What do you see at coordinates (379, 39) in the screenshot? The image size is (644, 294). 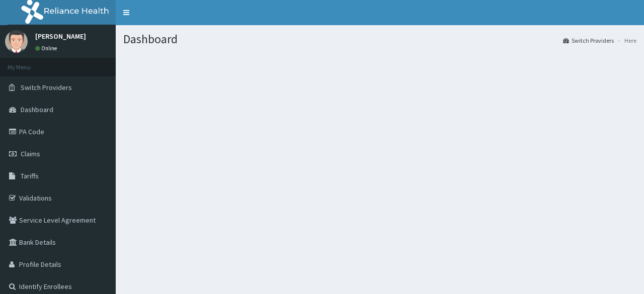 I see `h1: Dashboard` at bounding box center [379, 39].